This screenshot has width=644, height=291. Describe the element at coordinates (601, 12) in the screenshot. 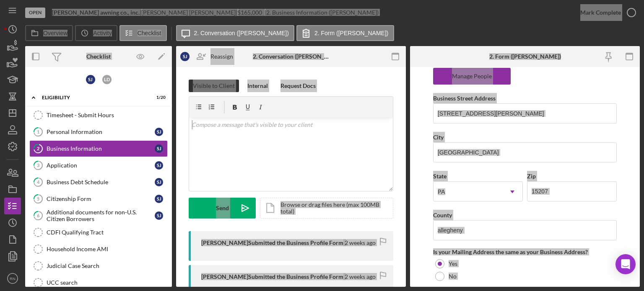

I see `div: Mark Complete` at that location.